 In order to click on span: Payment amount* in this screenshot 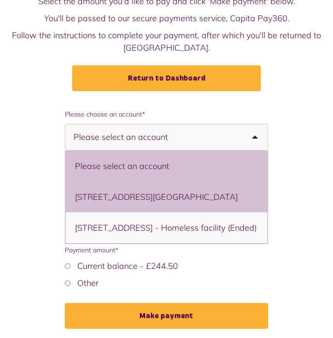, I will do `click(167, 250)`.